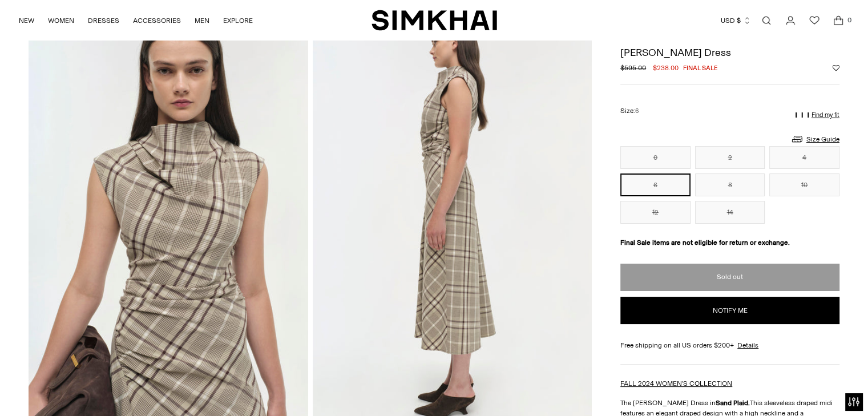 The width and height of the screenshot is (868, 416). I want to click on a: MEN, so click(202, 20).